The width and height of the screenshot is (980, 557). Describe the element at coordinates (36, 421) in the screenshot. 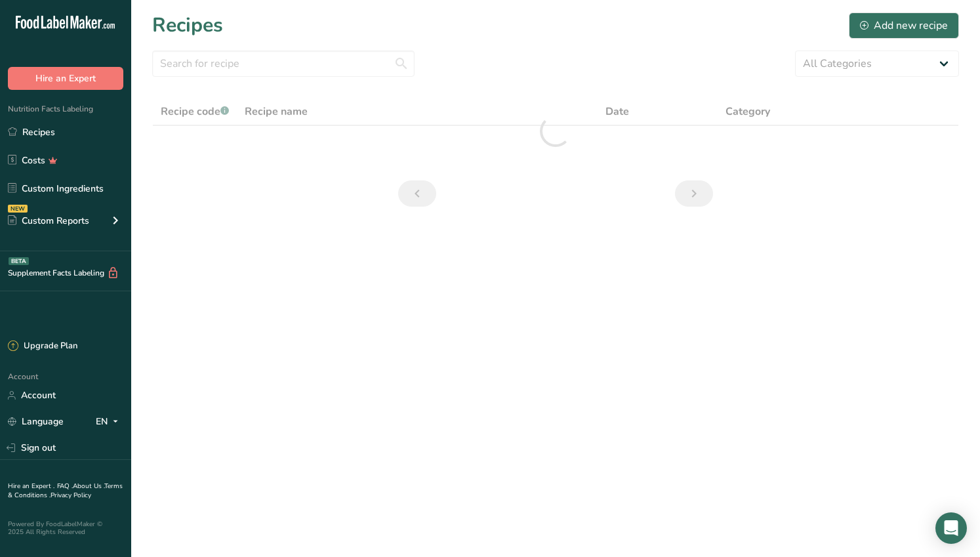

I see `a: Language` at that location.